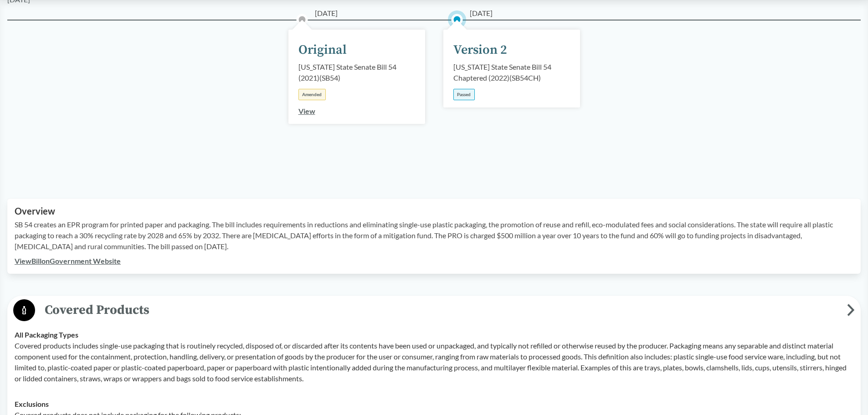  Describe the element at coordinates (434, 363) in the screenshot. I see `p: Covered products includes single-use packaging that is routinely recycled, disposed of, or discar...` at that location.